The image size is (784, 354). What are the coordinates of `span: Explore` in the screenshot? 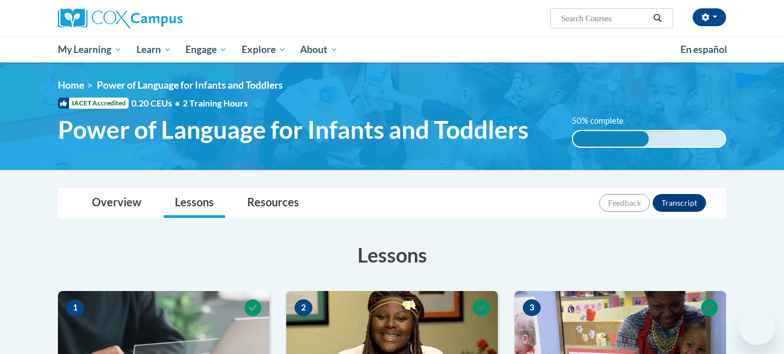 It's located at (264, 50).